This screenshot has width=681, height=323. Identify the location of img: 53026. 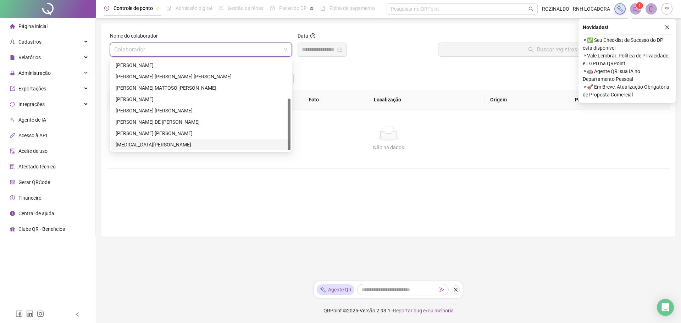
(667, 9).